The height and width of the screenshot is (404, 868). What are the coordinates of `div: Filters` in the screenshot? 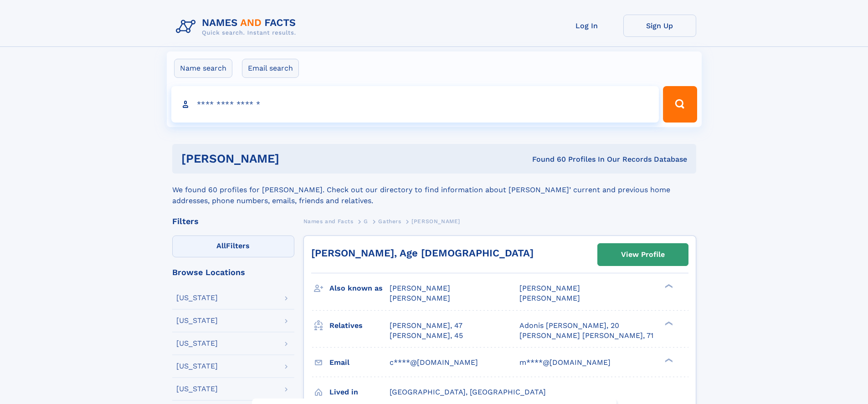 It's located at (234, 221).